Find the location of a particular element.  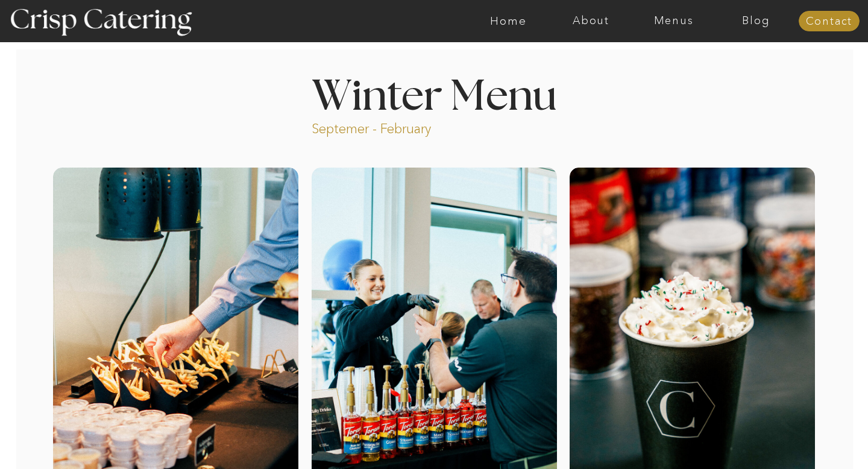

nav: Menus is located at coordinates (673, 21).